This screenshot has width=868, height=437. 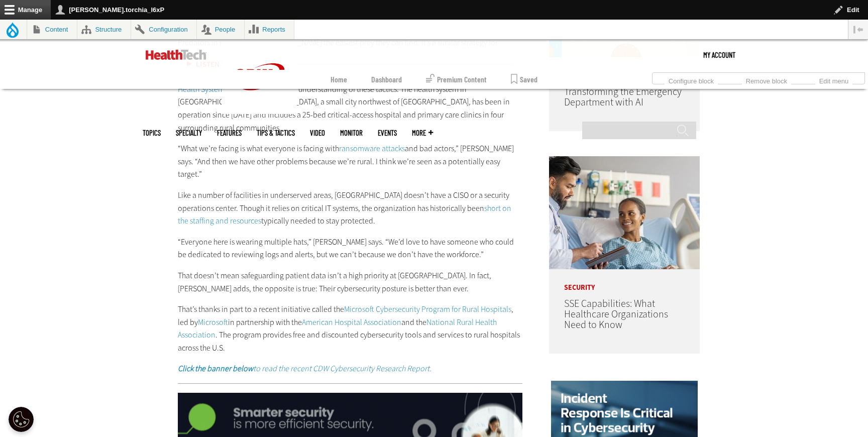 I want to click on a: American Hospital Association, so click(x=352, y=322).